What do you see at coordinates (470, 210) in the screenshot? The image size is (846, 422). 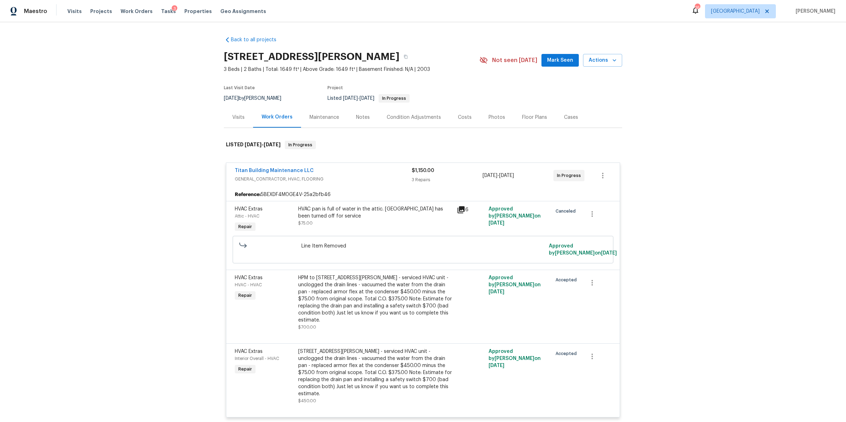 I see `div: 6` at bounding box center [470, 210].